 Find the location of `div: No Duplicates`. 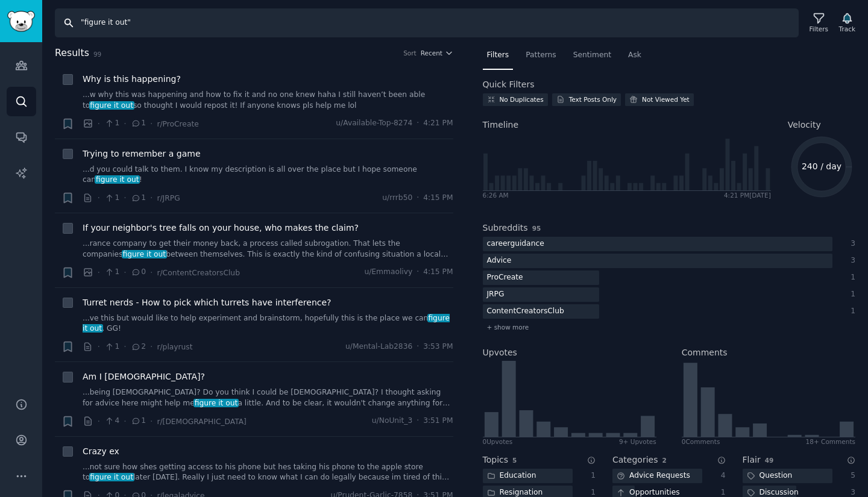

div: No Duplicates is located at coordinates (521, 99).